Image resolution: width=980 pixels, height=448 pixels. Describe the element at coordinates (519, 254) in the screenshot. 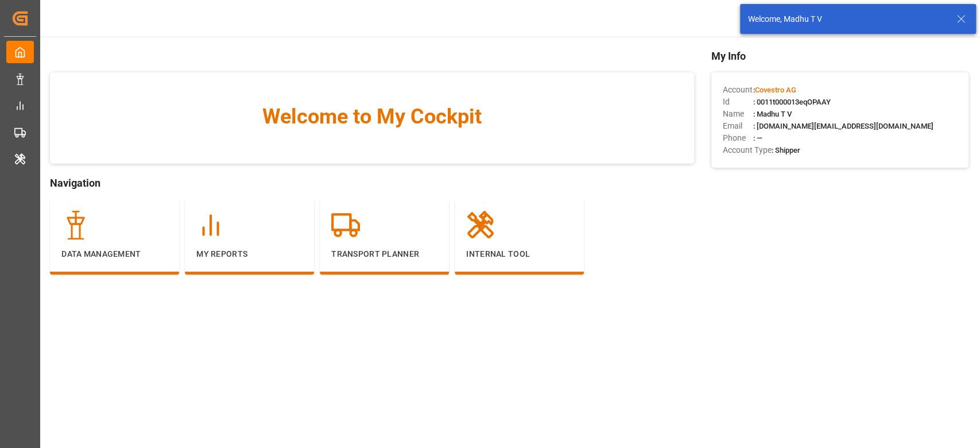

I see `p: Internal Tool` at that location.